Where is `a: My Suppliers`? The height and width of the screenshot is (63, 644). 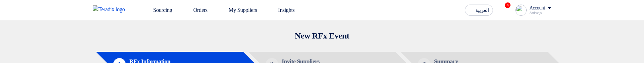 a: My Suppliers is located at coordinates (238, 10).